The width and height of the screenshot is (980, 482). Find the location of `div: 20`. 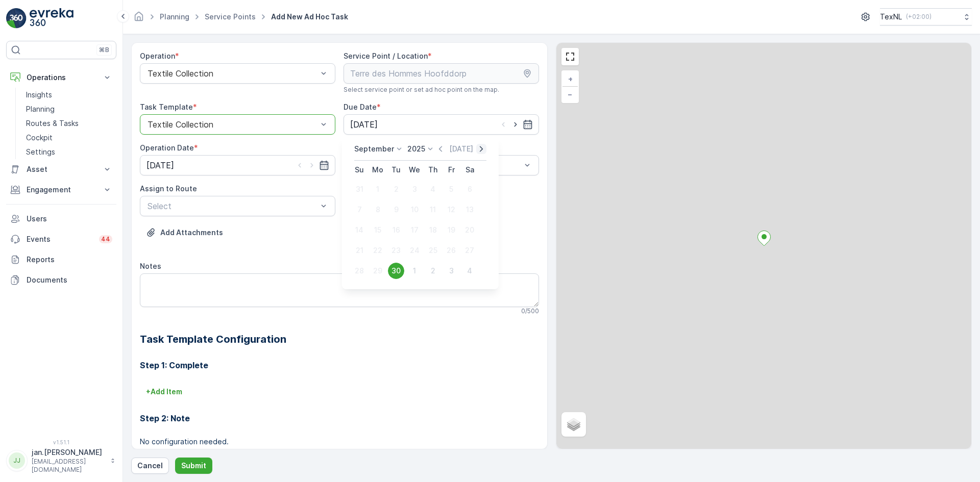

div: 20 is located at coordinates (469, 230).